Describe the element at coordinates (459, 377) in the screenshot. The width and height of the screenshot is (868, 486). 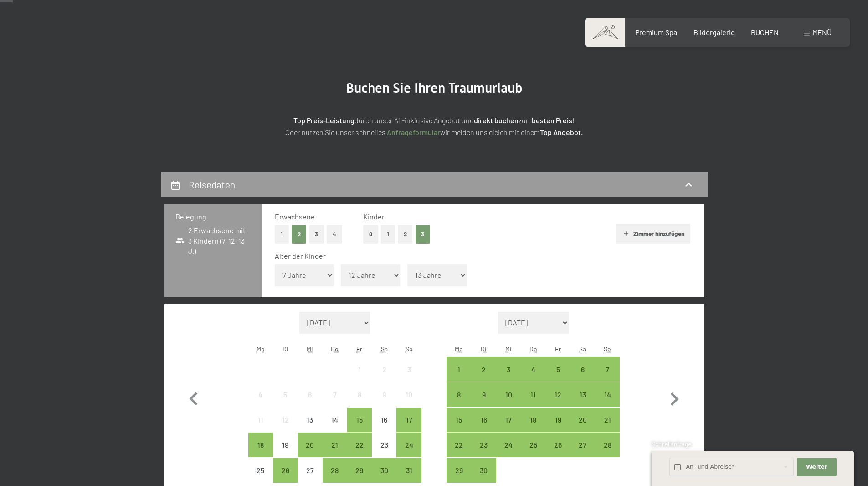
I see `div: 1` at that location.